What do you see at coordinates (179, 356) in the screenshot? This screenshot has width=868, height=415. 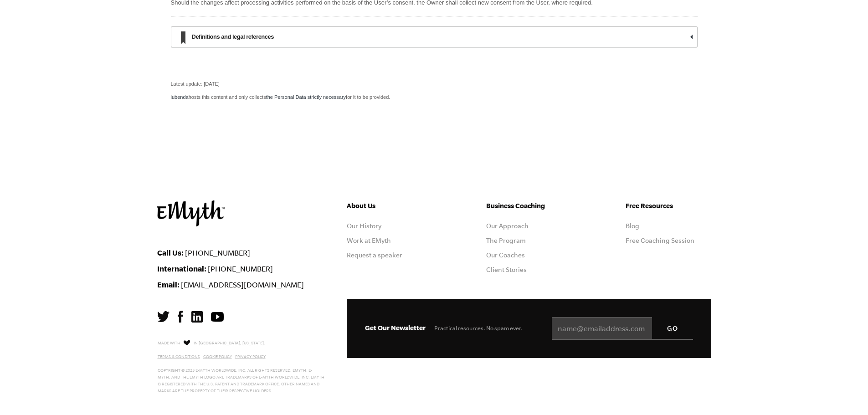 I see `a: Terms & Conditions` at bounding box center [179, 356].